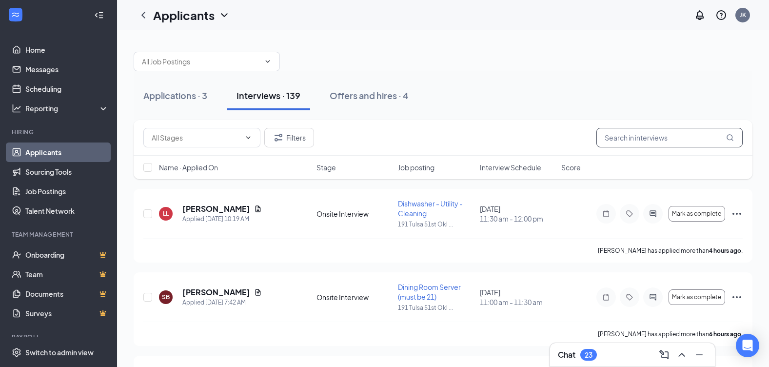  I want to click on span: Score, so click(571, 167).